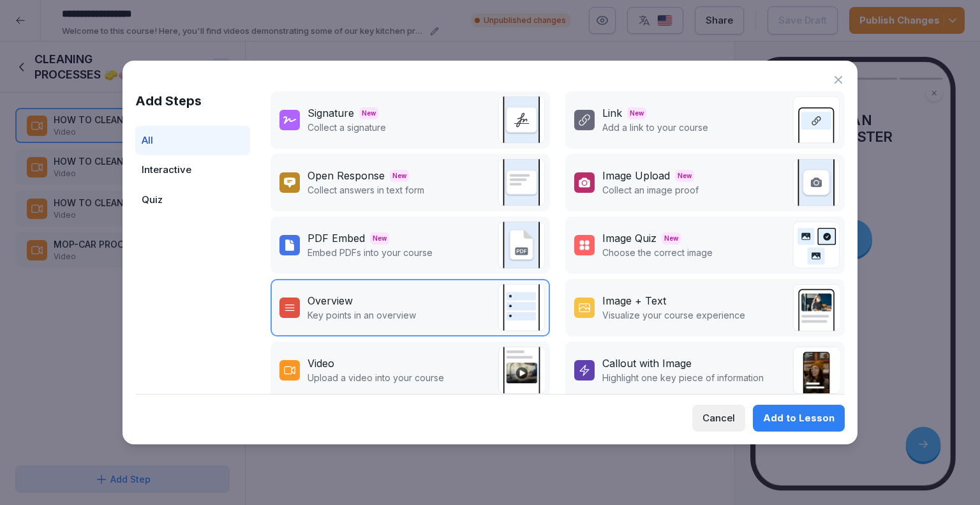 The image size is (980, 505). Describe the element at coordinates (719, 418) in the screenshot. I see `div: Cancel` at that location.